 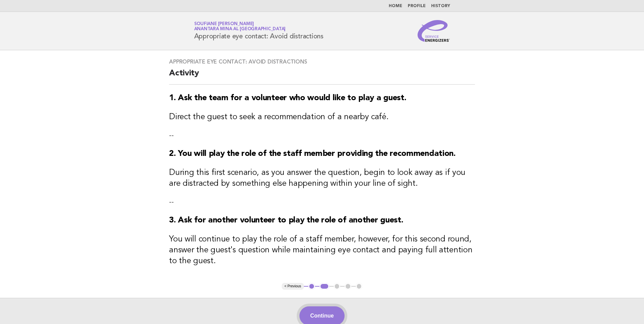 I want to click on button: 2, so click(x=324, y=286).